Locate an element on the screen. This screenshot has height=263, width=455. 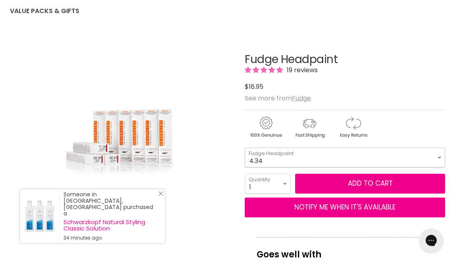
img: returns.gif is located at coordinates (353, 127).